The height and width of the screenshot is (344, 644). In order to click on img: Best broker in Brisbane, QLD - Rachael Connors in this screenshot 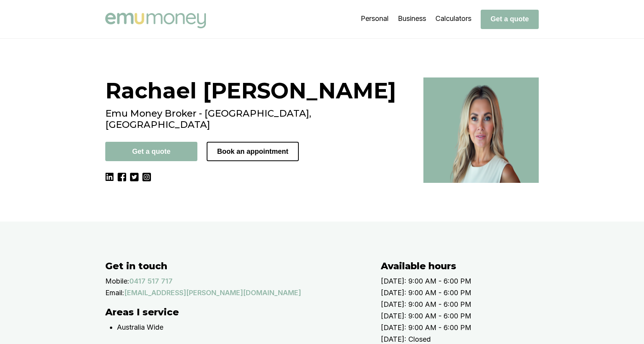, I will do `click(481, 130)`.